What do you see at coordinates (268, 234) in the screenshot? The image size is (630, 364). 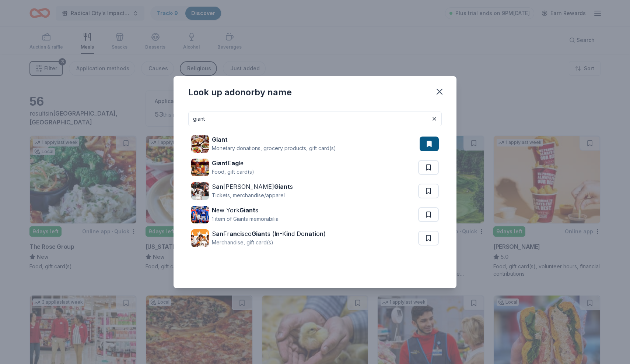 I see `div: S Fr c sco s ( -K d Do o )` at bounding box center [268, 234].